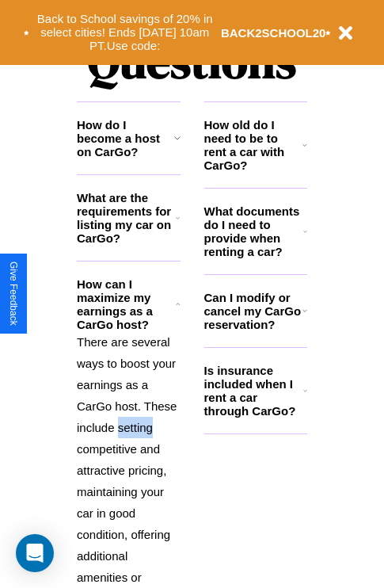  Describe the element at coordinates (273, 33) in the screenshot. I see `b: BACK2SCHOOL20` at that location.